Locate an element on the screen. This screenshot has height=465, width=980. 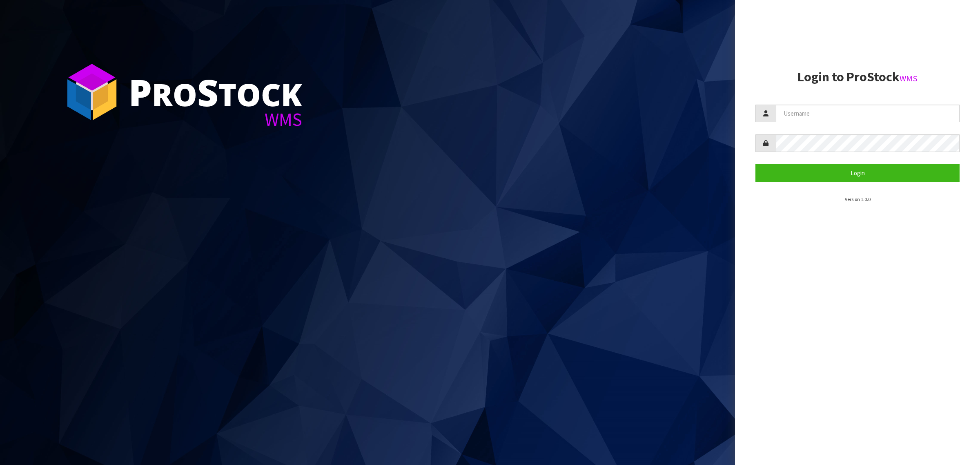
div: WMS is located at coordinates (215, 119).